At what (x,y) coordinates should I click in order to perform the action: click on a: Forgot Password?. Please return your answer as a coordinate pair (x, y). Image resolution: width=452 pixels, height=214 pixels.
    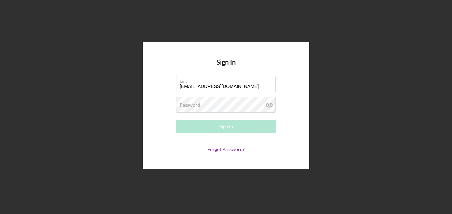
    Looking at the image, I should click on (226, 149).